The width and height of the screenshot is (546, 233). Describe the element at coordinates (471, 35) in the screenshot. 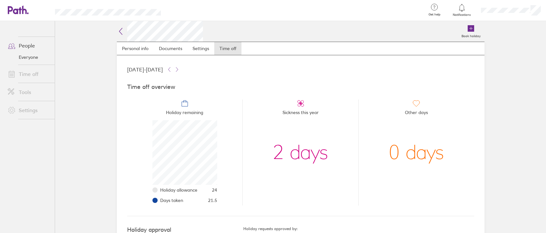

I see `label: Book holiday` at that location.